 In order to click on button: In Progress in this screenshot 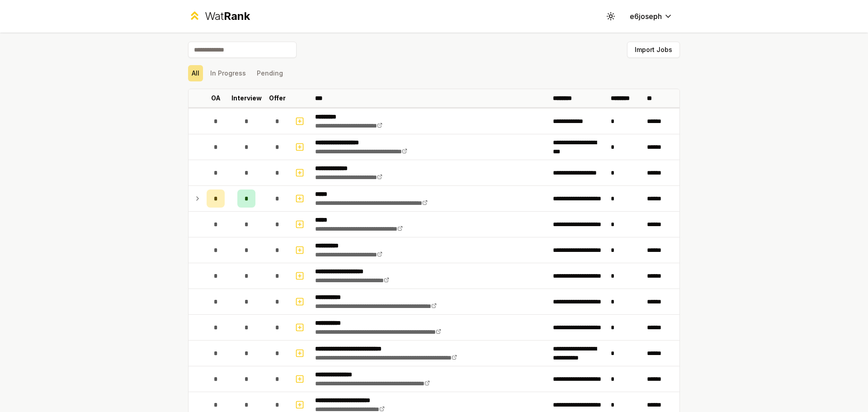, I will do `click(228, 74)`.